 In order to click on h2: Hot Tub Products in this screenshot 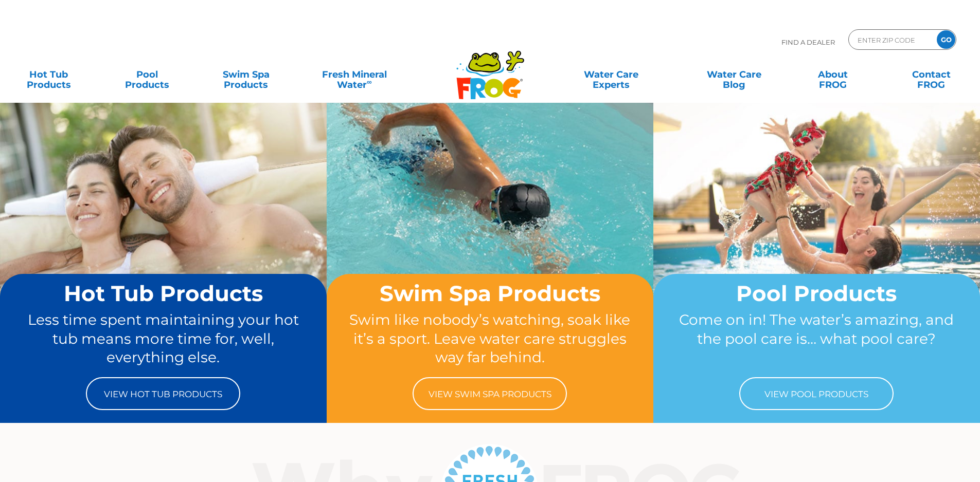, I will do `click(163, 293)`.